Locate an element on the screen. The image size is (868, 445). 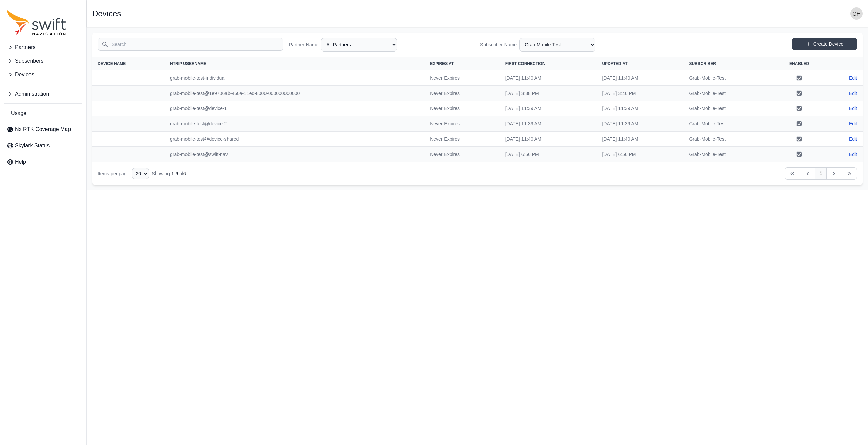
span: Devices is located at coordinates (25, 74).